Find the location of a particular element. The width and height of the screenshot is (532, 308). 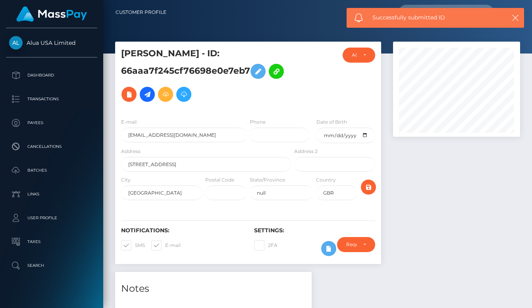

img: MassPay Logo is located at coordinates (52, 14).